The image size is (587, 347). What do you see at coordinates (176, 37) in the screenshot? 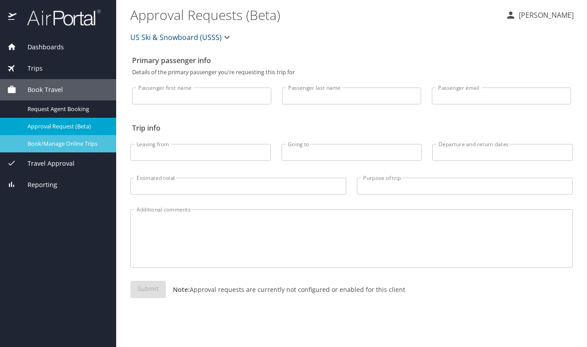
I see `span: US Ski & Snowboard (USSS)` at bounding box center [176, 37].